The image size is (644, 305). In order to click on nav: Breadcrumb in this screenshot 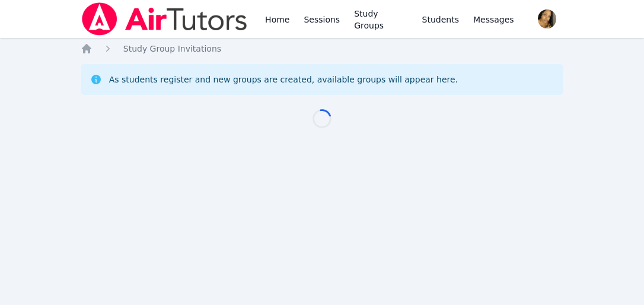, I will do `click(322, 48)`.